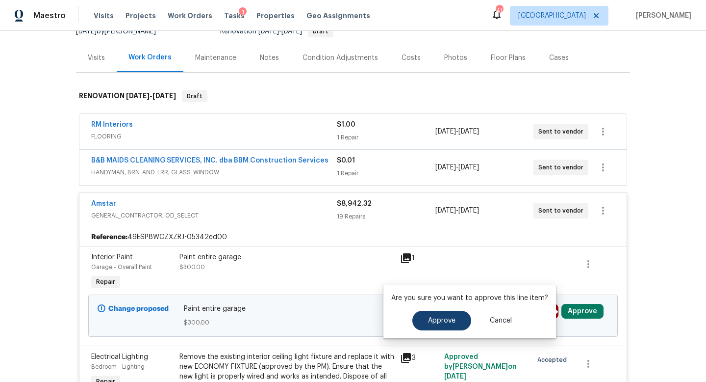 The height and width of the screenshot is (382, 706). What do you see at coordinates (354, 204) in the screenshot?
I see `span: $8,942.32` at bounding box center [354, 204].